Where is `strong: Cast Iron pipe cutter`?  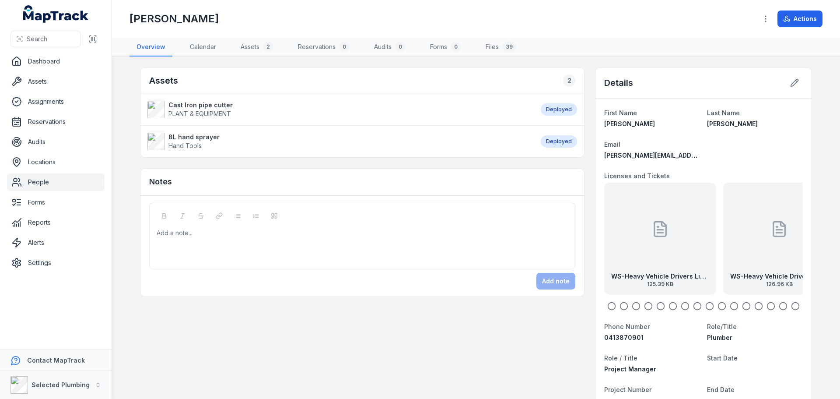
strong: Cast Iron pipe cutter is located at coordinates (200, 105).